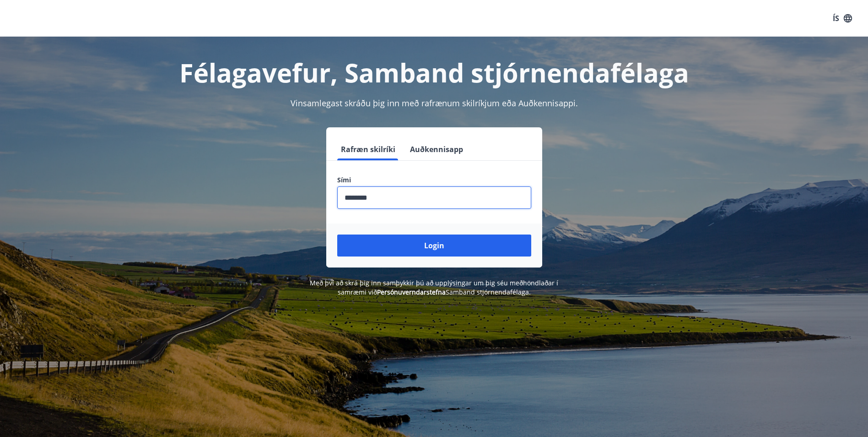 This screenshot has height=437, width=868. I want to click on button: ÍS, so click(842, 18).